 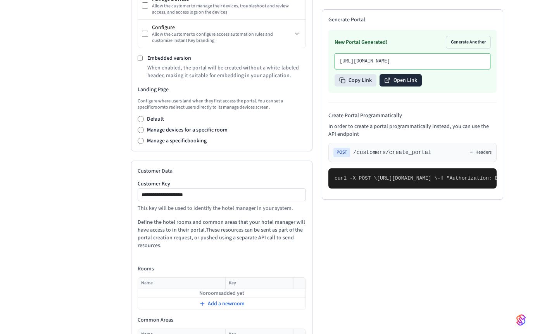 I want to click on label: Default, so click(x=156, y=119).